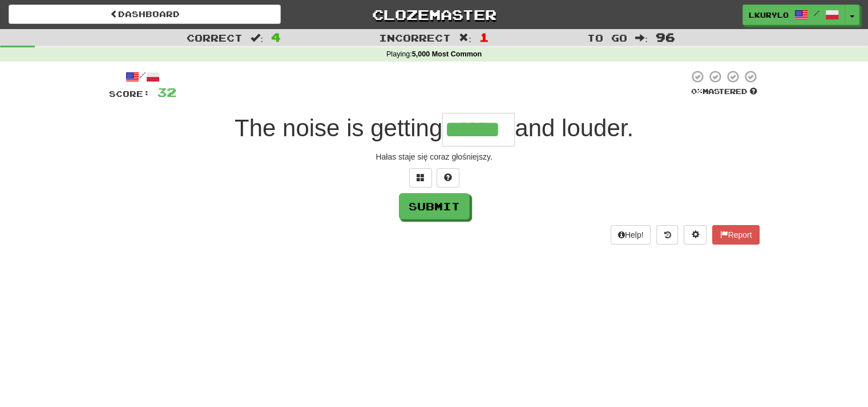  Describe the element at coordinates (665, 37) in the screenshot. I see `span: 96` at that location.